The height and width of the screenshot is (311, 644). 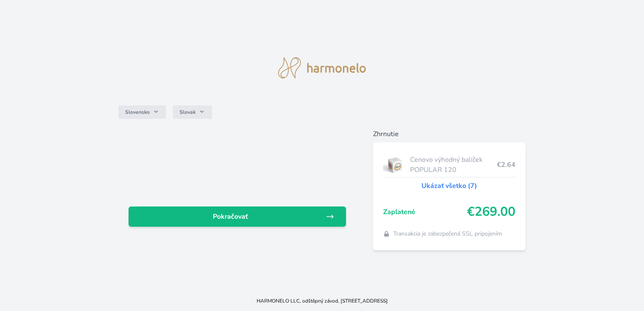 What do you see at coordinates (192, 112) in the screenshot?
I see `button: Slovak` at bounding box center [192, 112].